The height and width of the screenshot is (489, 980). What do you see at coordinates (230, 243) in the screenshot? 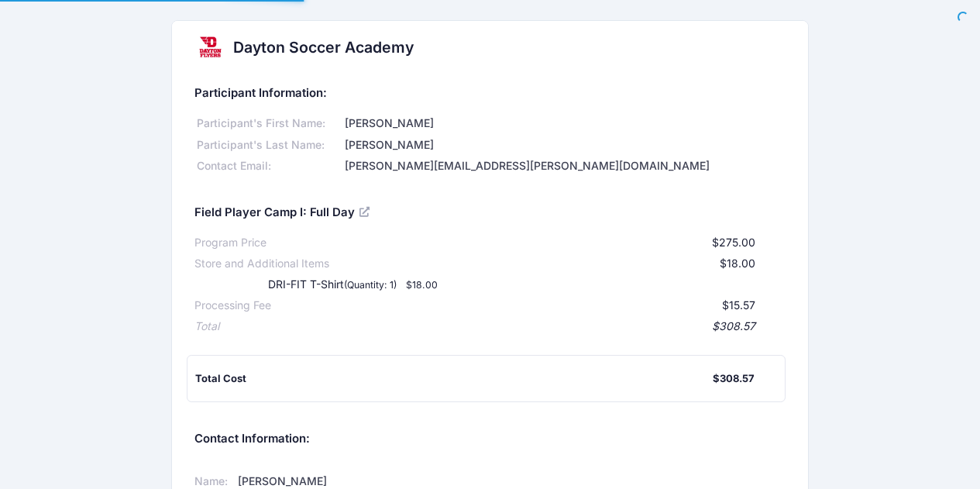
I see `div: Program Price` at bounding box center [230, 243].